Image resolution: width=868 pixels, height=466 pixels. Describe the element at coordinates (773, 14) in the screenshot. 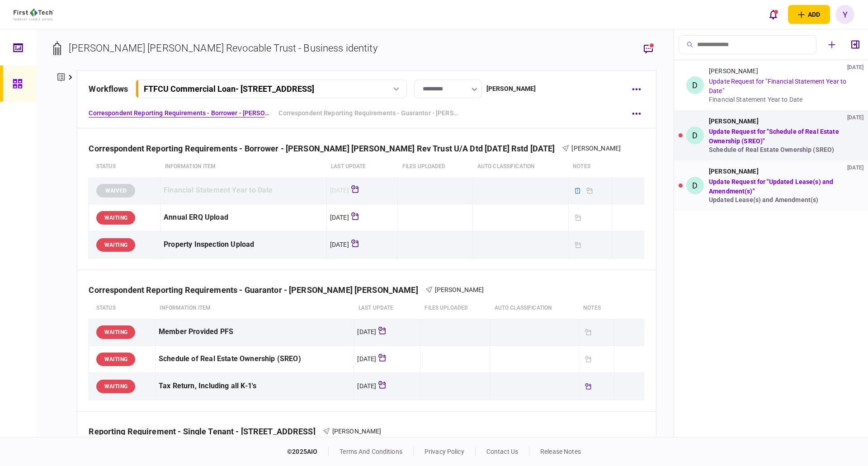

I see `button: open notifications list` at that location.